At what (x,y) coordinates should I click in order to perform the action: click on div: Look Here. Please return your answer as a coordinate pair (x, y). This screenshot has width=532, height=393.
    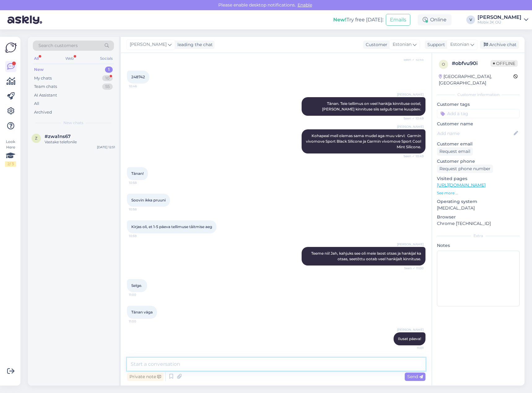
    Looking at the image, I should click on (10, 153).